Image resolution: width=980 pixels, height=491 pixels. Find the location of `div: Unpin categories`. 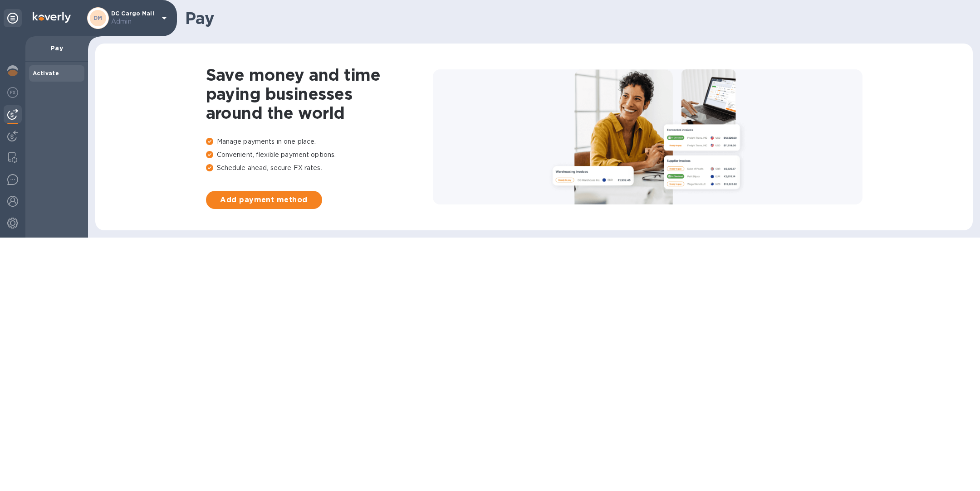

div: Unpin categories is located at coordinates (13, 18).